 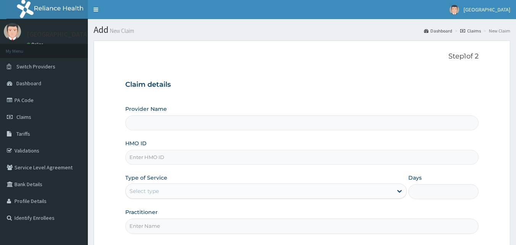 I want to click on input: Enter Name, so click(x=302, y=226).